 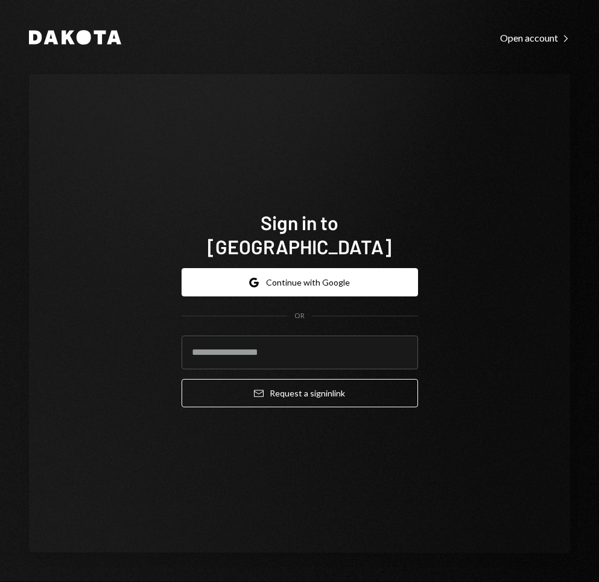 I want to click on button: Request a signinlink, so click(x=300, y=393).